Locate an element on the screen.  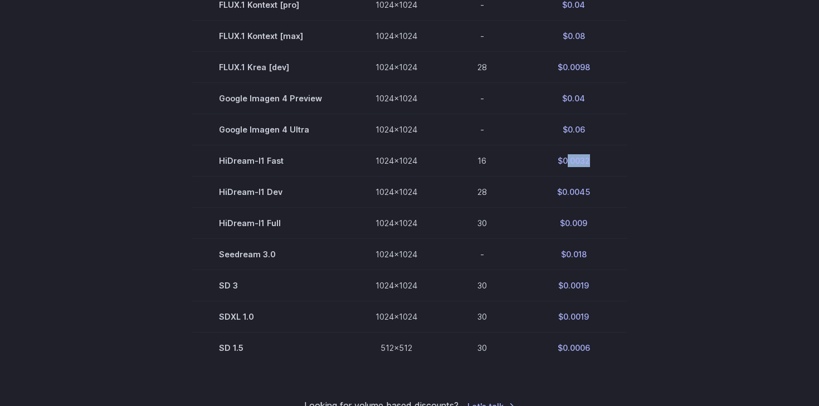
td: SD 3 is located at coordinates (270, 286).